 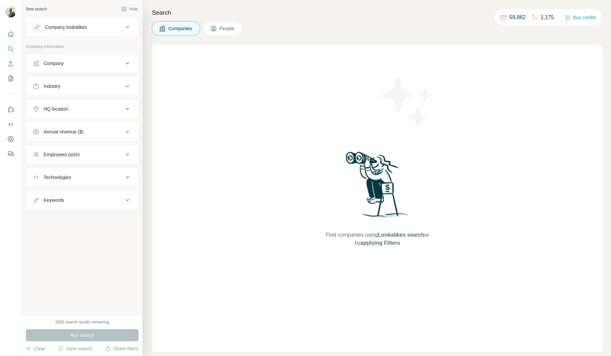 I want to click on p: 1,175, so click(x=547, y=17).